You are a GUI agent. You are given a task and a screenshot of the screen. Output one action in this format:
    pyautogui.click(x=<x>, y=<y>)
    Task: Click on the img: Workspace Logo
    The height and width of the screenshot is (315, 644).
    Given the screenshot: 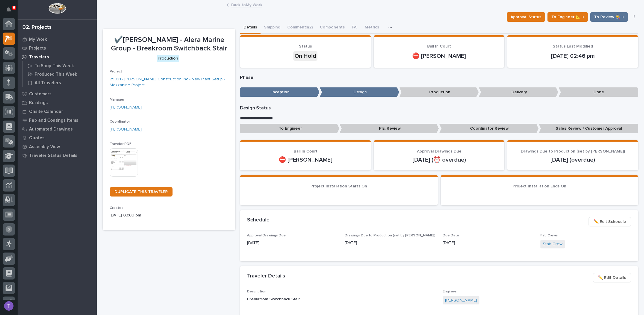 What is the action you would take?
    pyautogui.click(x=57, y=8)
    